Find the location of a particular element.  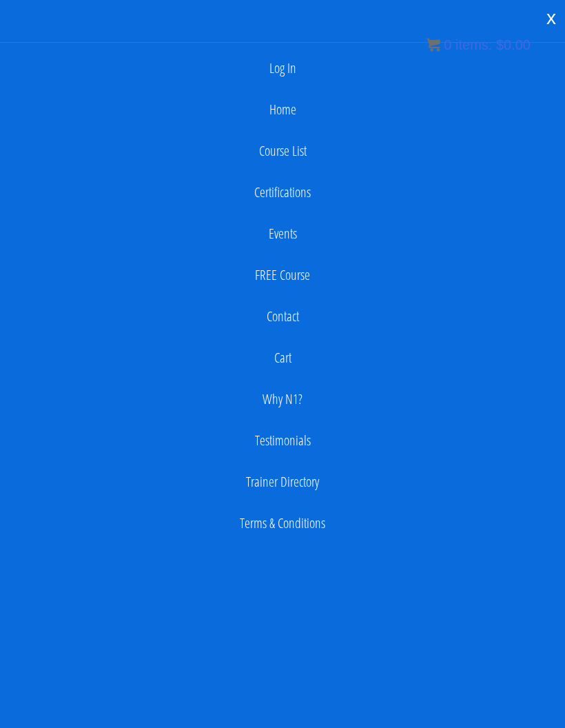

div: x is located at coordinates (551, 18).